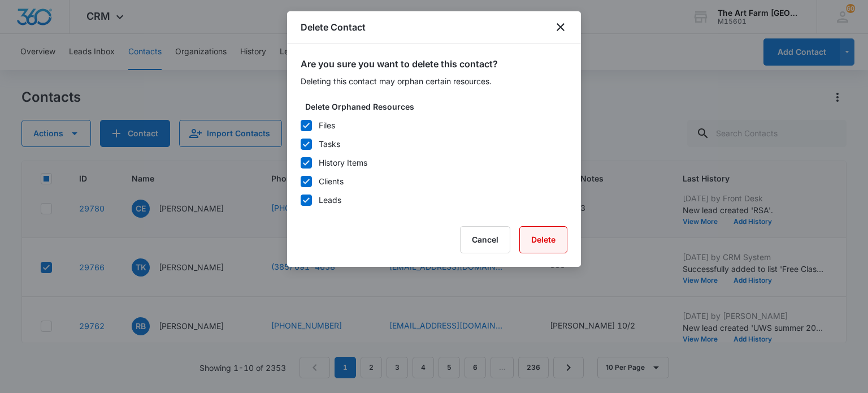 The height and width of the screenshot is (393, 868). Describe the element at coordinates (434, 64) in the screenshot. I see `h2: Are you sure you want to delete this contact?` at that location.